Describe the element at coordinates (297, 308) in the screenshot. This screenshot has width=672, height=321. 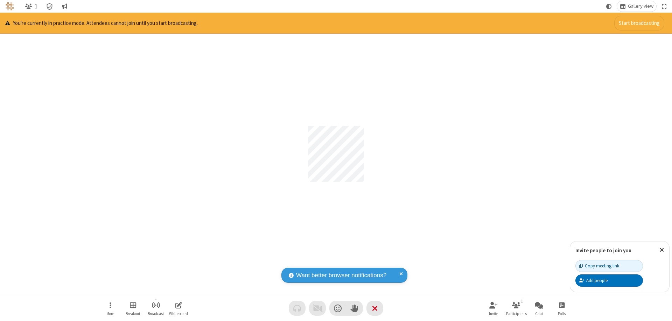
I see `button: Audio problem - check your Internet connection or call by phone` at that location.